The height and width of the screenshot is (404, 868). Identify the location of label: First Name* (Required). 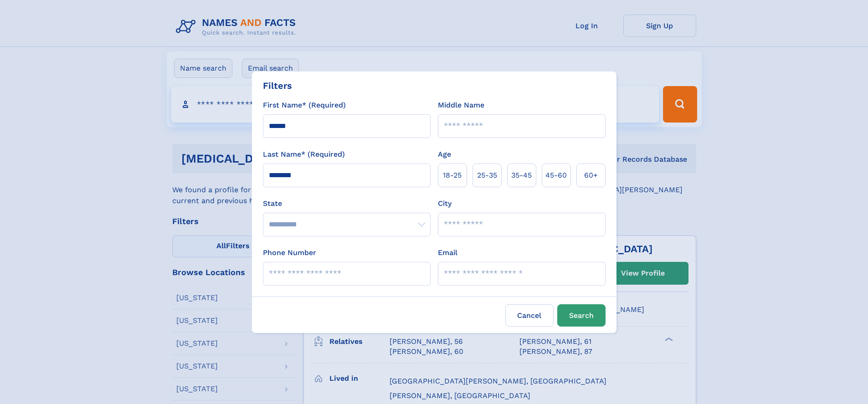
(304, 105).